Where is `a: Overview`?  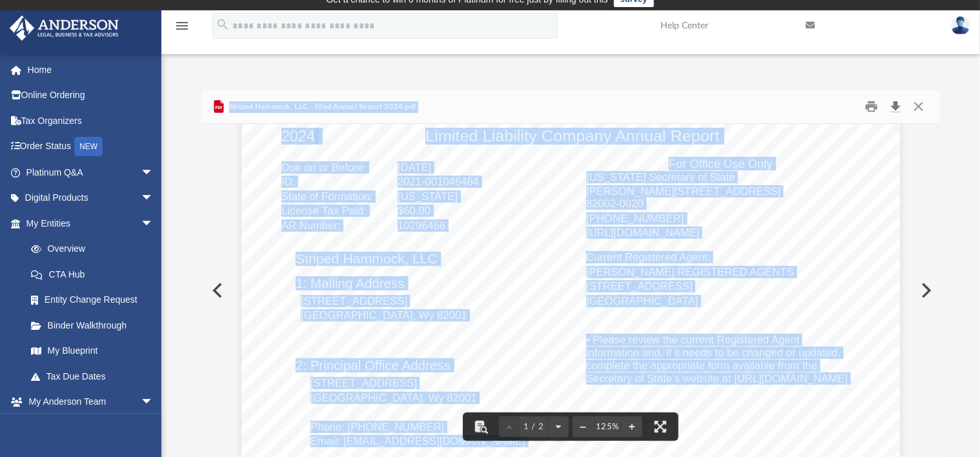 a: Overview is located at coordinates (95, 249).